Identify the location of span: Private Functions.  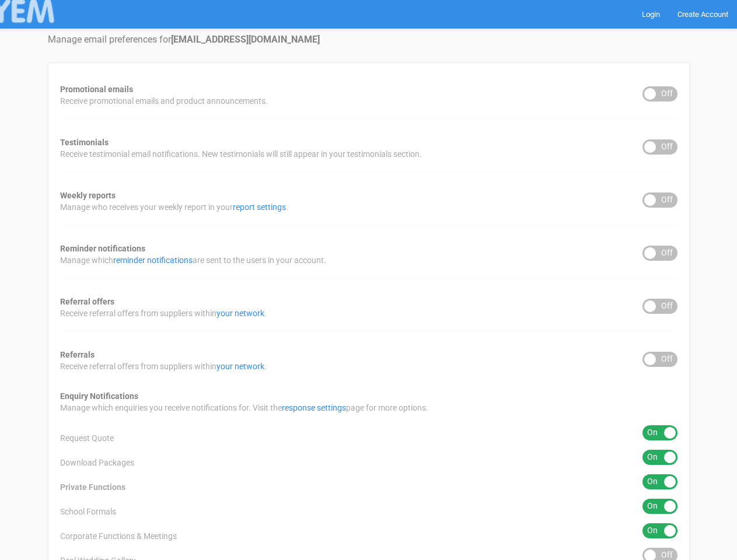
(93, 487).